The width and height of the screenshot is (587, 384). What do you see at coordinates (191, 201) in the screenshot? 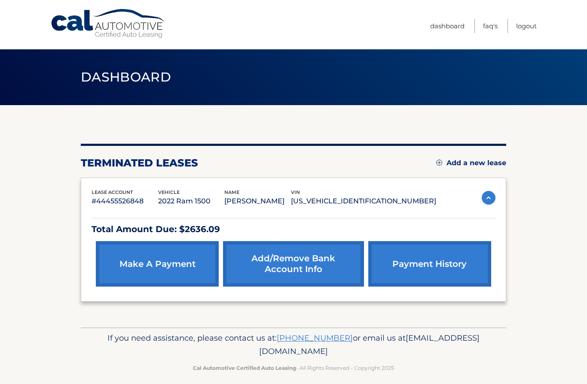
I see `p: 2022 Ram 1500` at bounding box center [191, 201].